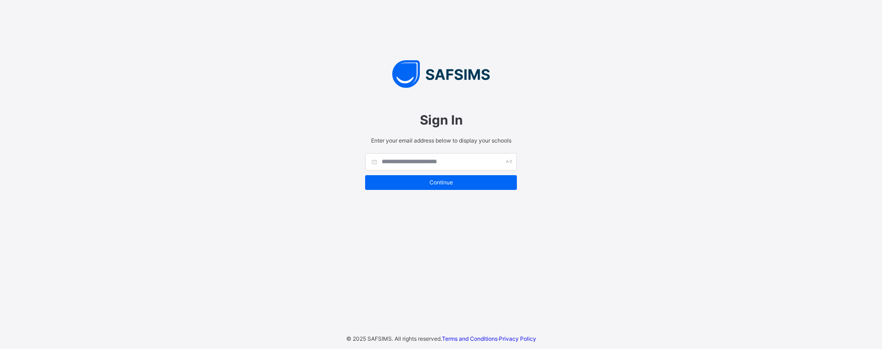 The image size is (882, 349). I want to click on span: Continue, so click(441, 182).